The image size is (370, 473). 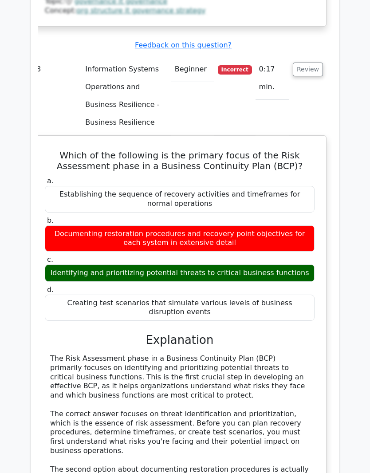 What do you see at coordinates (180, 161) in the screenshot?
I see `h5: Which of the following is the primary focus of the Risk Assessment phase in a Business Continuity...` at bounding box center [180, 161].